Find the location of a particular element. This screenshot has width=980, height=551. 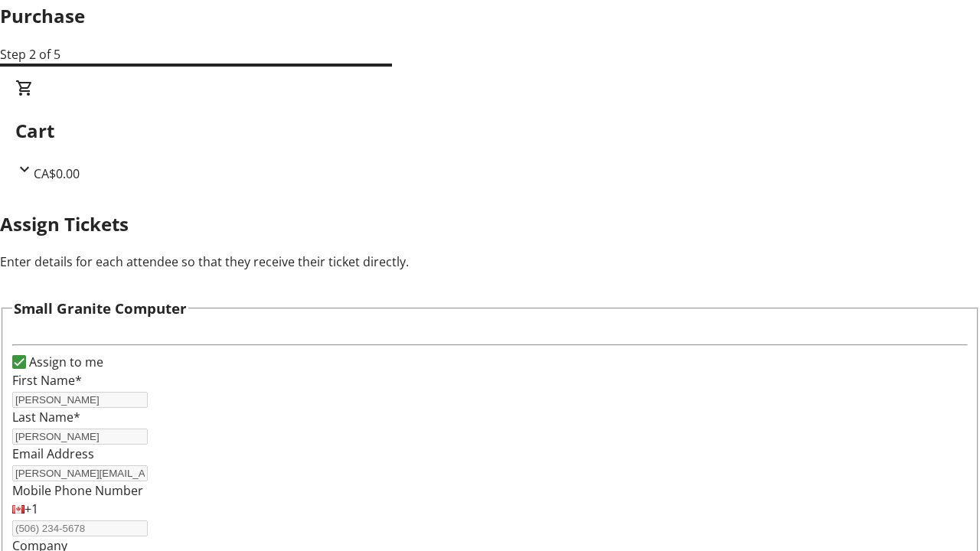

input: (506) 234-5678 is located at coordinates (80, 528).